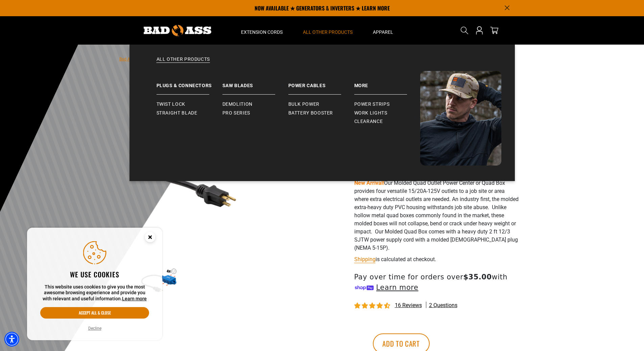 The width and height of the screenshot is (644, 351). Describe the element at coordinates (237, 104) in the screenshot. I see `span: Demolition` at that location.